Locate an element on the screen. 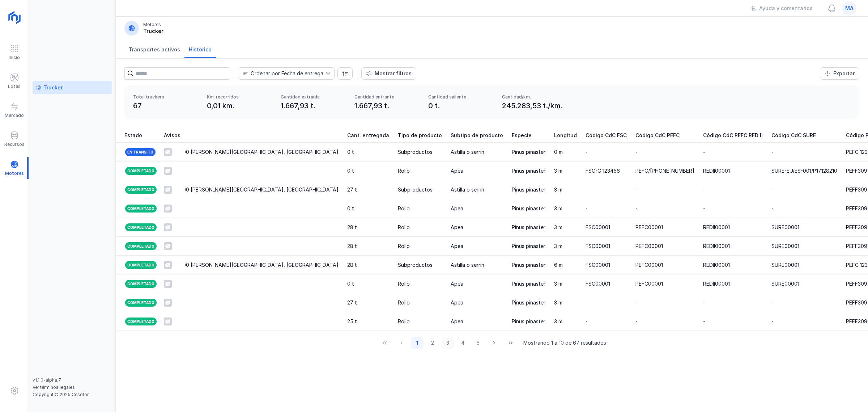 This screenshot has height=412, width=868. a: Histórico is located at coordinates (200, 49).